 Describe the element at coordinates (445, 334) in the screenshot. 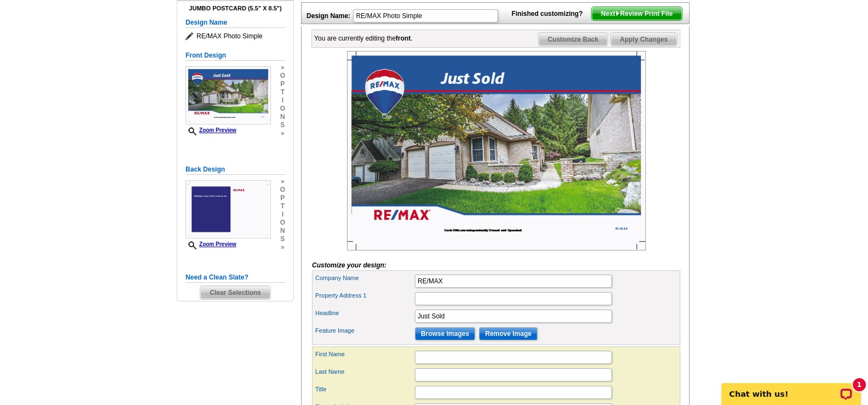

I see `input: Browse Images` at that location.